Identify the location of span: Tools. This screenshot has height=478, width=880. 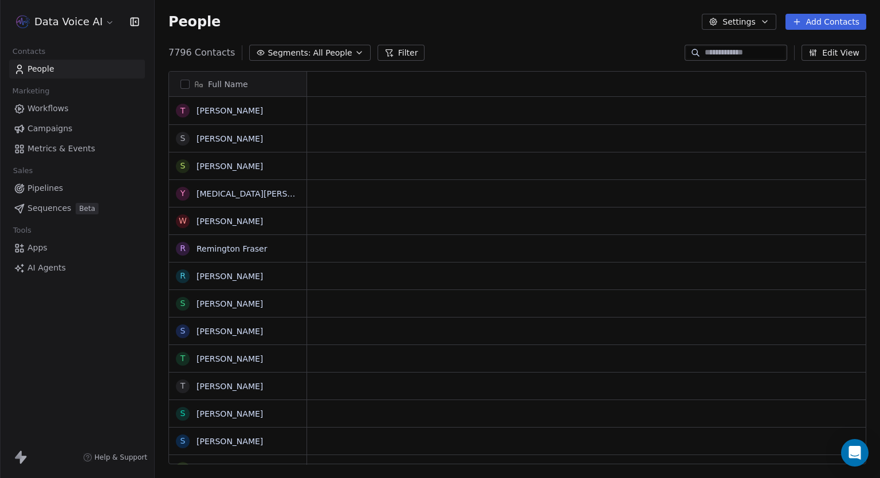
(22, 230).